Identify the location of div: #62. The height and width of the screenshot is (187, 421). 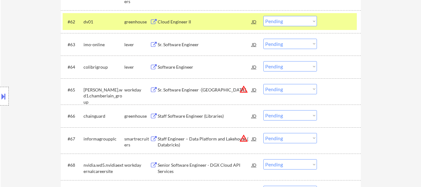
(73, 22).